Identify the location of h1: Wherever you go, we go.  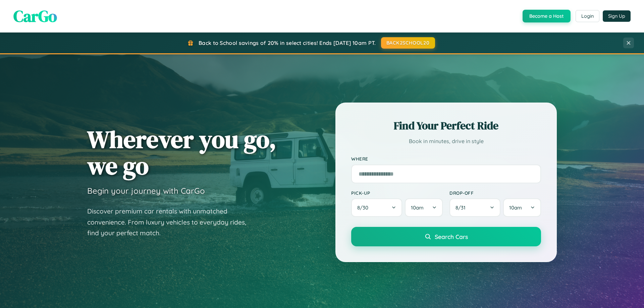
(182, 153).